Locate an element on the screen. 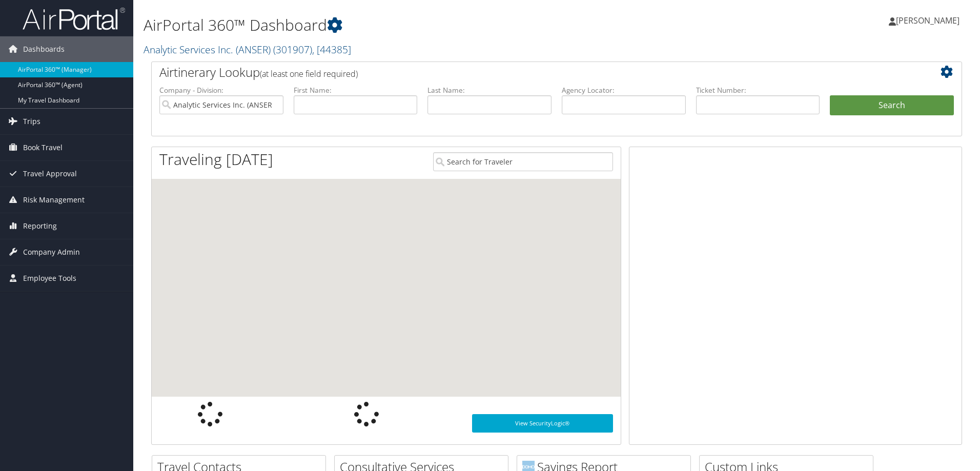  span: Trips is located at coordinates (32, 121).